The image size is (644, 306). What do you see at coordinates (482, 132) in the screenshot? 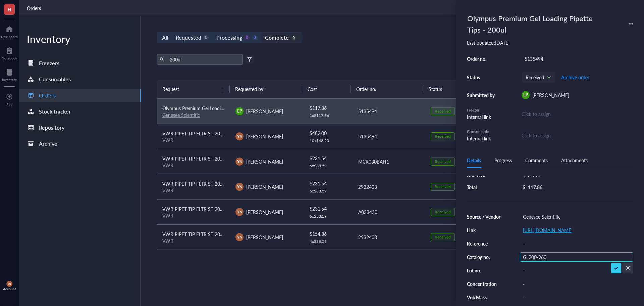
I see `div: Consumable` at bounding box center [482, 132].